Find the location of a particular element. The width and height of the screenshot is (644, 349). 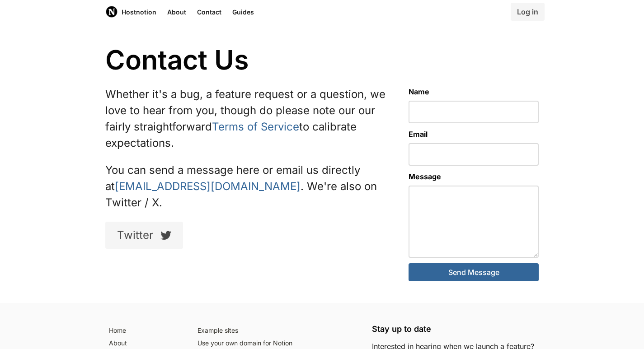

img: Host Notion logo is located at coordinates (112, 12).